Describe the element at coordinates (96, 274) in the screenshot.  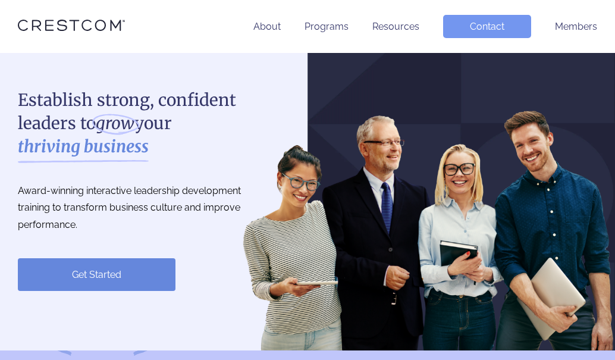
I see `a: Get Started` at that location.